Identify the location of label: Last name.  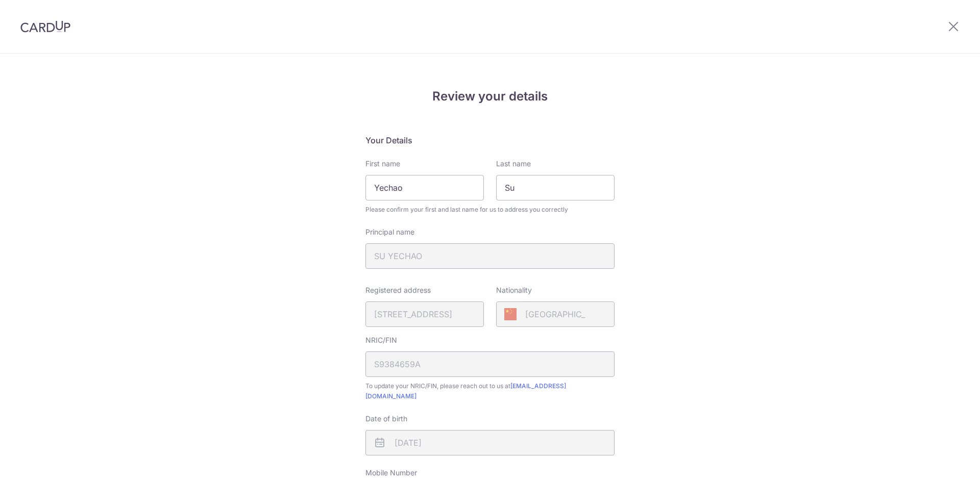
(513, 164).